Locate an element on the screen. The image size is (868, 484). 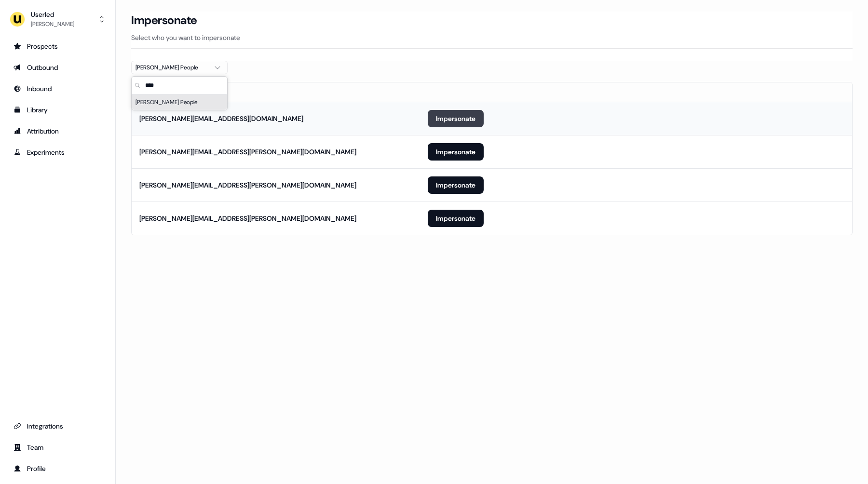
div: Inbound is located at coordinates (57, 89).